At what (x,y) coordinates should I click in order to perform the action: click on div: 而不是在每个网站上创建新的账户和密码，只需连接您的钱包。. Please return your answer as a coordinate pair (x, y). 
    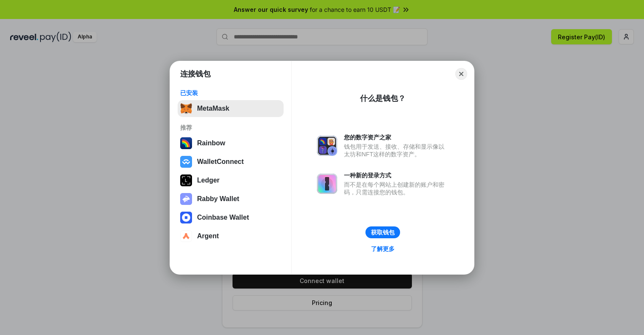
    Looking at the image, I should click on (397, 189).